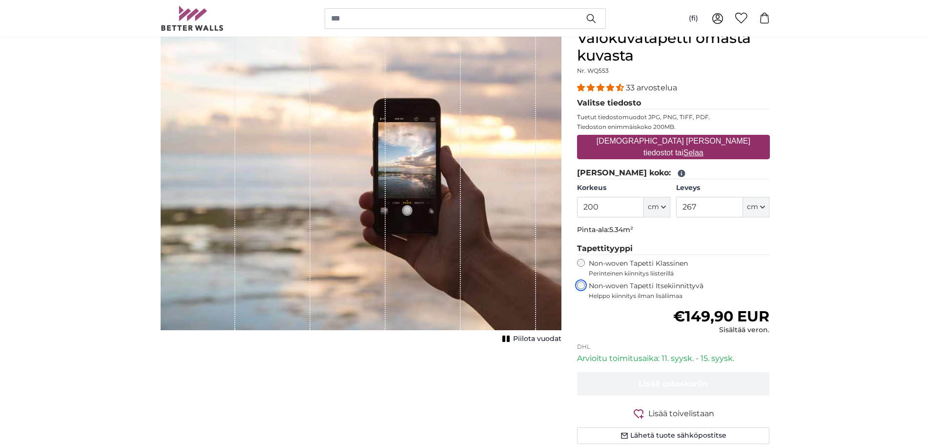 This screenshot has width=930, height=445. Describe the element at coordinates (530, 339) in the screenshot. I see `button: Piilota vuodat` at that location.